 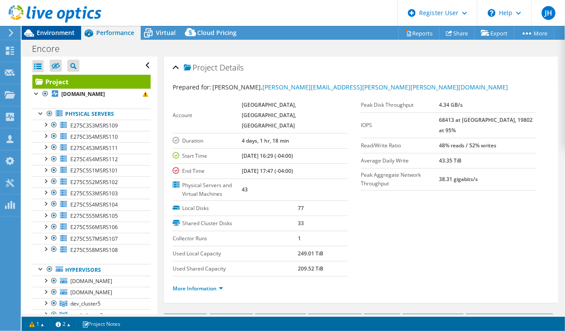 I want to click on b: 4.34 GB/s, so click(x=451, y=105).